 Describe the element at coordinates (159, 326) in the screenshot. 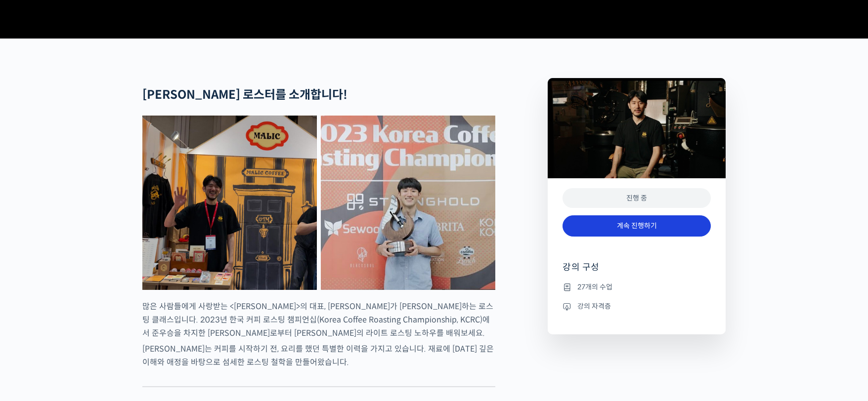

I see `a: 설정` at that location.